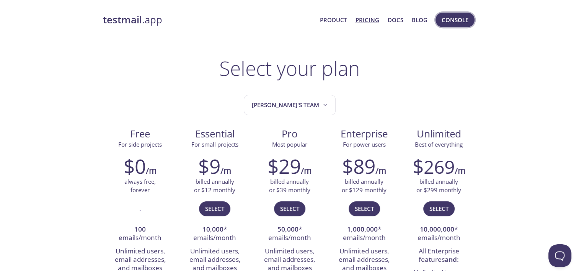  I want to click on p: billed annually or $12 monthly, so click(215, 186).